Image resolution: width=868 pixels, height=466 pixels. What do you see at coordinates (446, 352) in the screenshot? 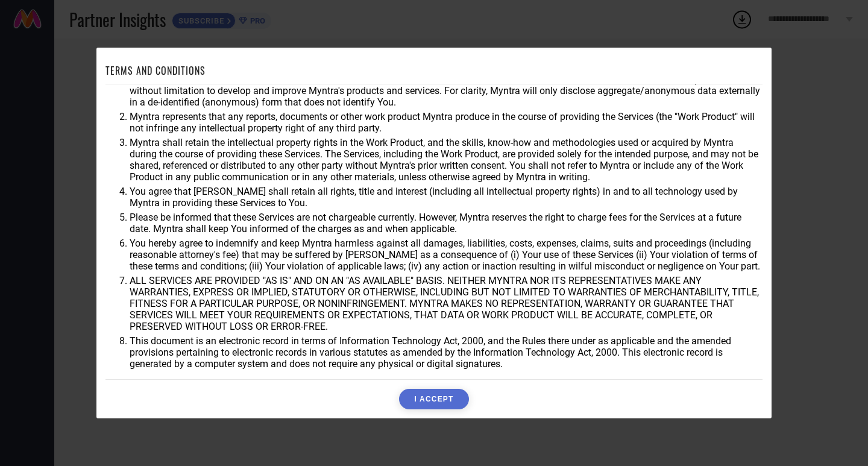
I see `li: This document is an electronic record in terms of Information Technology Act, 2000, and the Rules...` at bounding box center [446, 352].